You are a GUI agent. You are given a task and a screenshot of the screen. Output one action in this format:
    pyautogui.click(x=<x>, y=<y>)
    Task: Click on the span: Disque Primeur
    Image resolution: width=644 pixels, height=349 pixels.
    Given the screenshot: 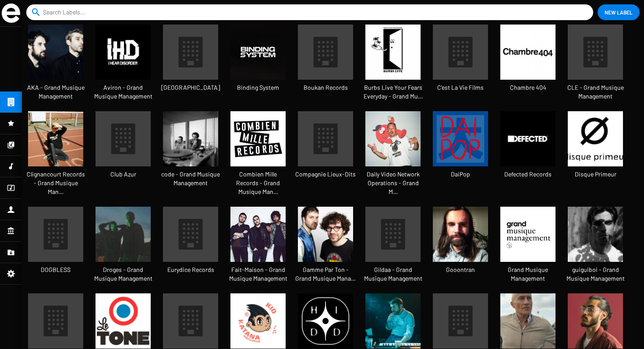 What is the action you would take?
    pyautogui.click(x=595, y=174)
    